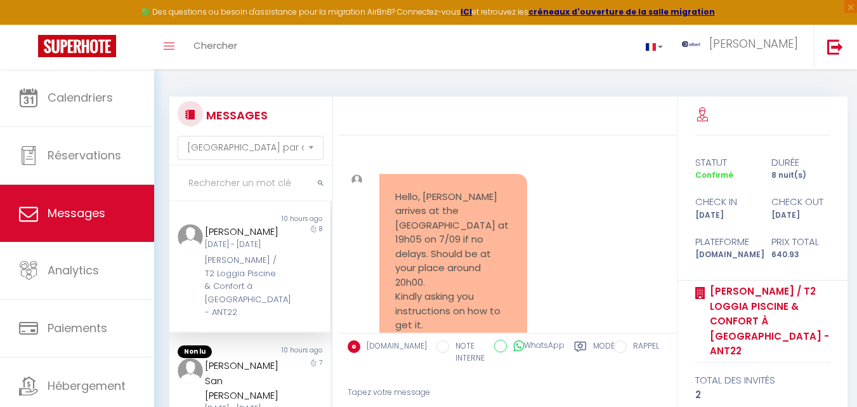 The width and height of the screenshot is (857, 407). I want to click on div: statut, so click(724, 162).